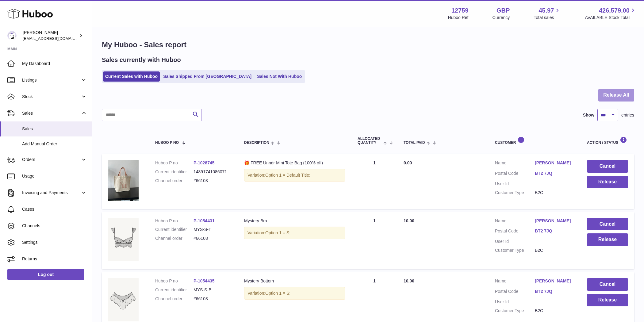 The image size is (644, 322). What do you see at coordinates (142, 60) in the screenshot?
I see `h2: Sales currently with Huboo` at bounding box center [142, 60].